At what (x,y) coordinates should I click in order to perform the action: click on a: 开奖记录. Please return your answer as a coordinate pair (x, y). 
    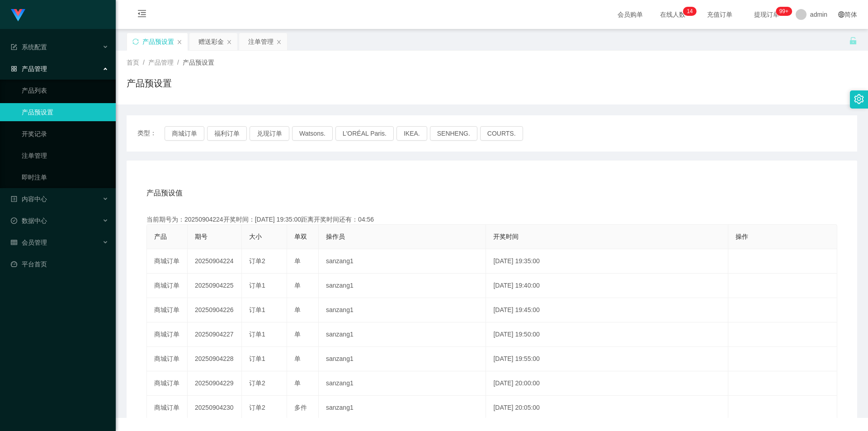
    Looking at the image, I should click on (65, 134).